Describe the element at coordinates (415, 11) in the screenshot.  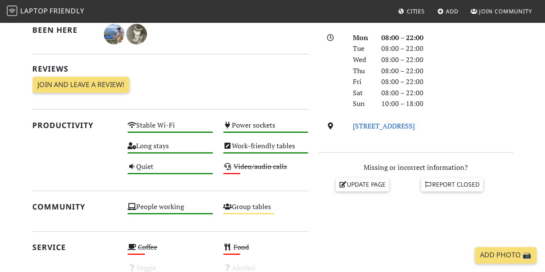
I see `span: Cities` at that location.